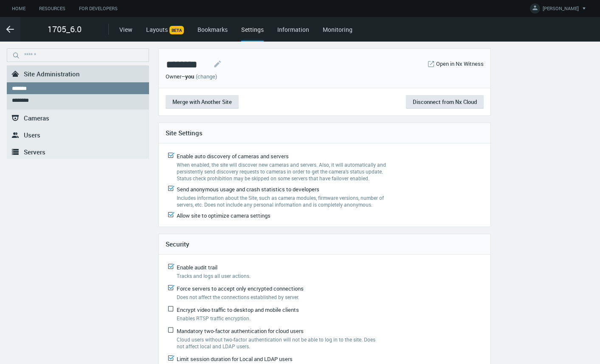 This screenshot has height=364, width=600. Describe the element at coordinates (282, 201) in the screenshot. I see `label: Includes information about the Site, such as camera modules, firmware versions, number of servers...` at that location.